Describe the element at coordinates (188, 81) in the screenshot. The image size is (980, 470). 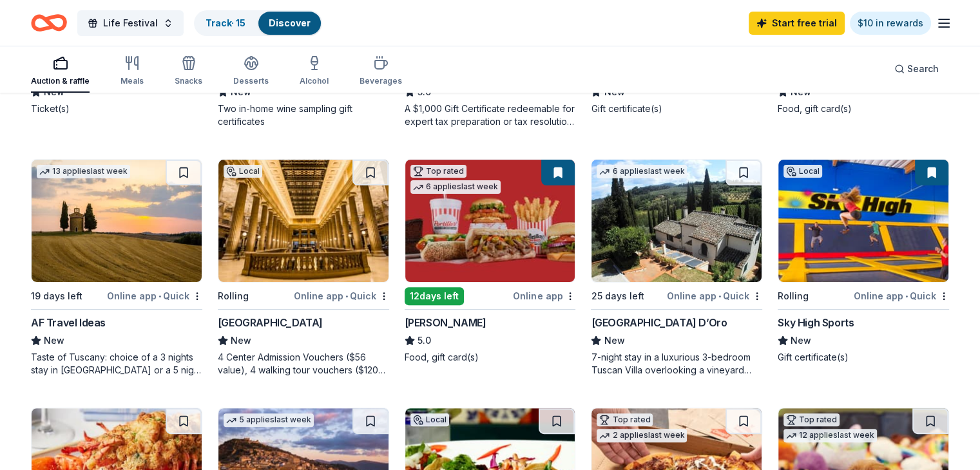
I see `div: Snacks` at that location.